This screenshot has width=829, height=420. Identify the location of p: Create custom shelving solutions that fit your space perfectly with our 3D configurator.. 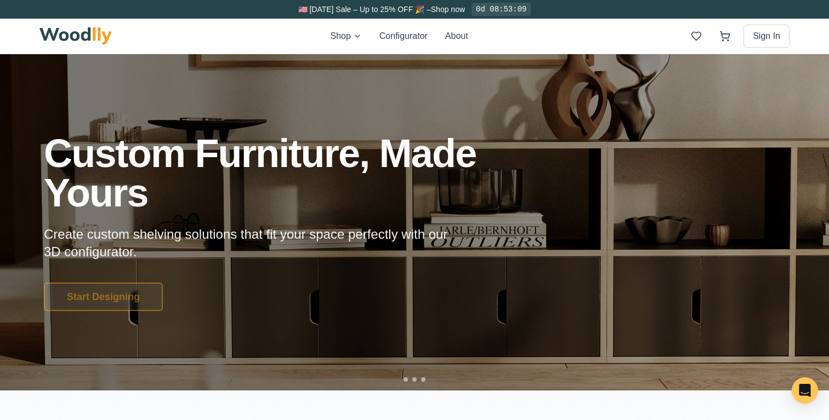
(254, 243).